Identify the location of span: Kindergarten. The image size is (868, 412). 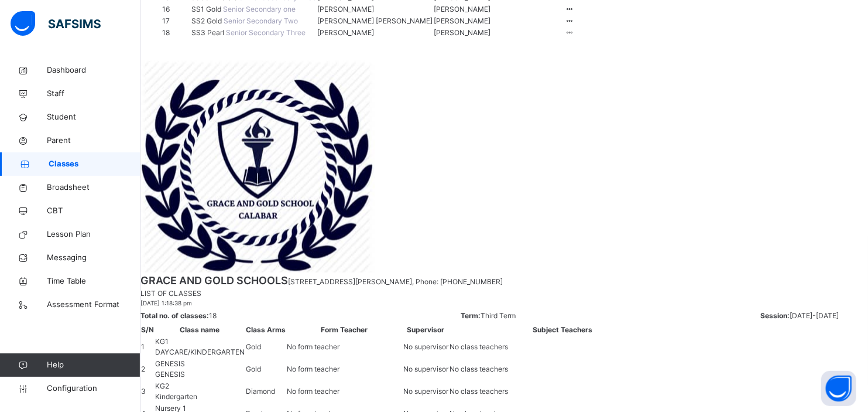
(200, 397).